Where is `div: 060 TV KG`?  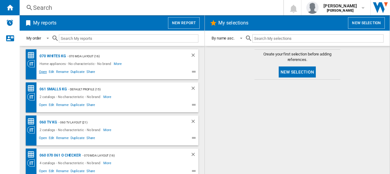 div: 060 TV KG is located at coordinates (48, 122).